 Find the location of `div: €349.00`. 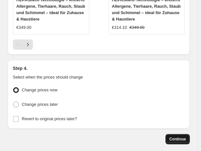

div: €349.00 is located at coordinates (24, 28).